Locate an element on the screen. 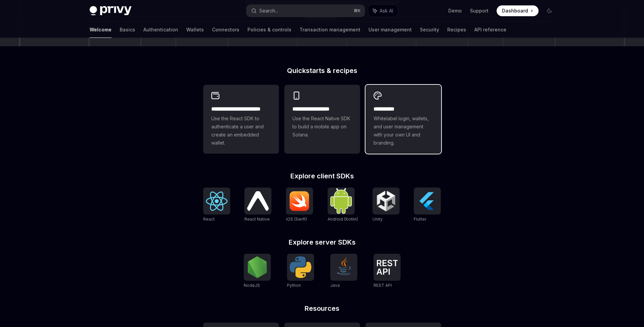  a: Dashboard is located at coordinates (518, 11).